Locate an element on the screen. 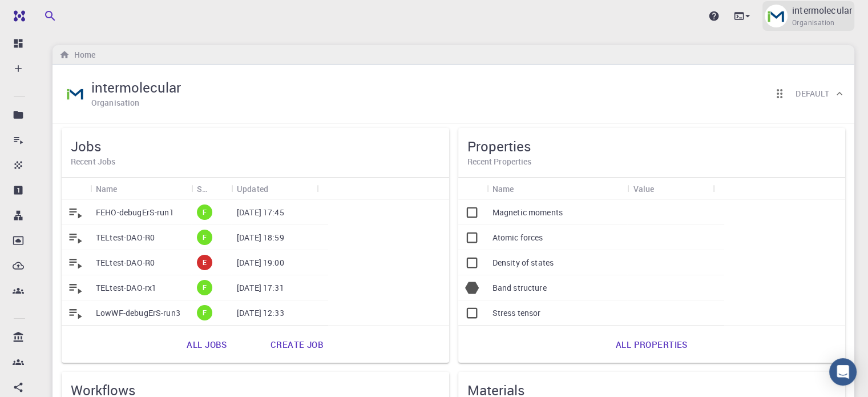 The height and width of the screenshot is (397, 868). p: Atomic forces is located at coordinates (518, 237).